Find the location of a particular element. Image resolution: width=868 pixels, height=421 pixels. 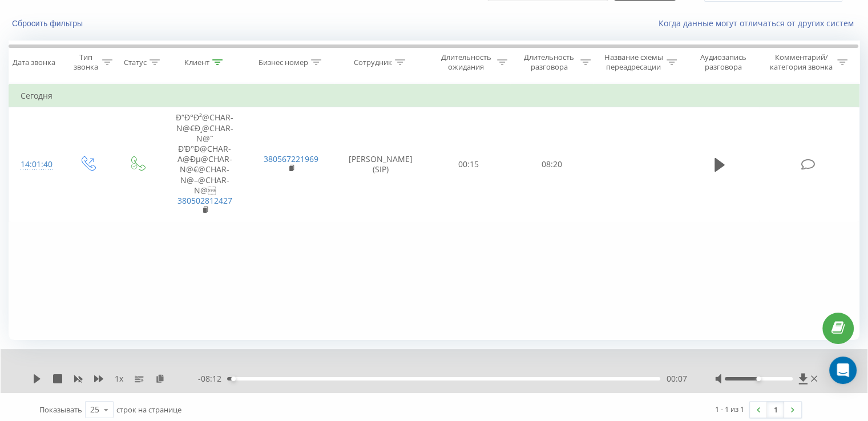

div: Длительность ожидания is located at coordinates (466, 62).